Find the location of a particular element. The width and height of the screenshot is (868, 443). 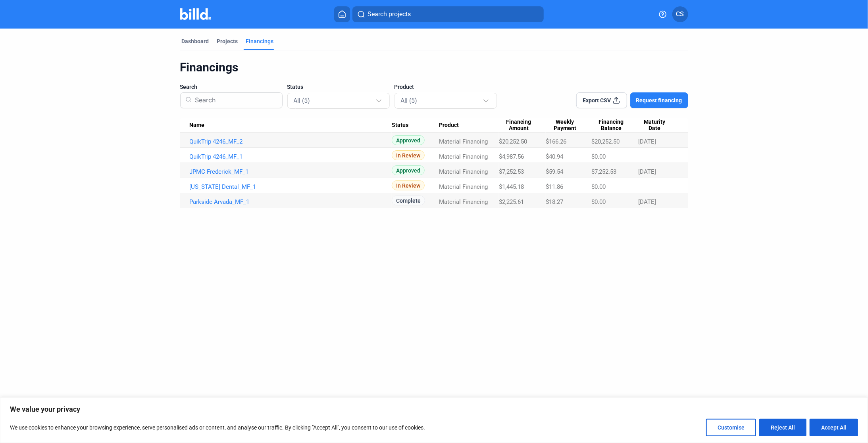

span: Complete is located at coordinates (409, 200).